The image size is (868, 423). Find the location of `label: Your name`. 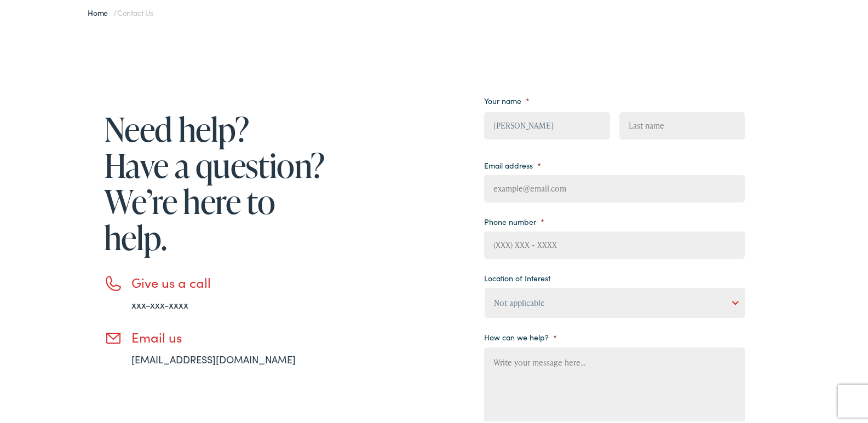

label: Your name is located at coordinates (507, 99).